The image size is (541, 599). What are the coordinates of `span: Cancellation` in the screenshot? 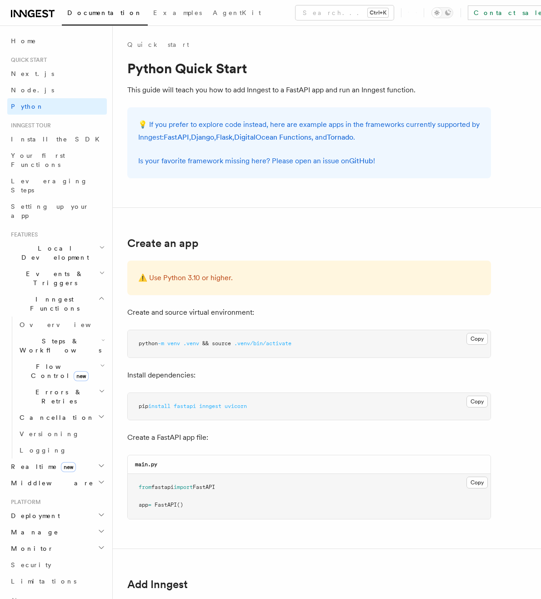 It's located at (55, 417).